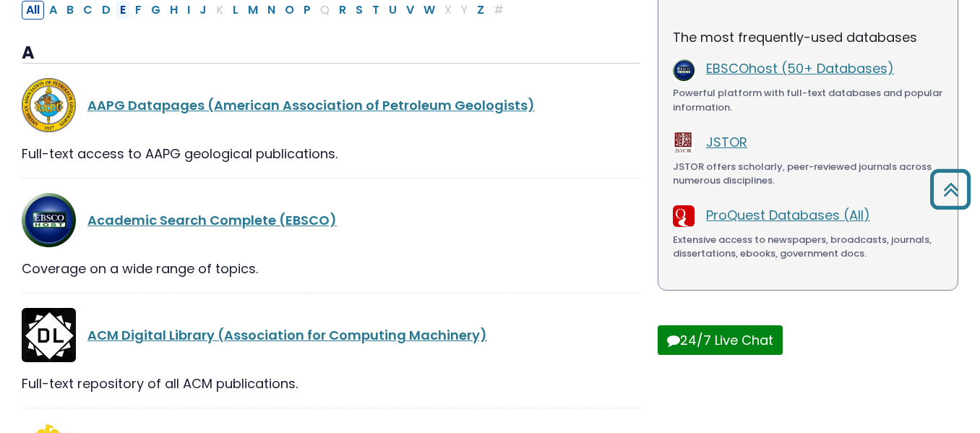 The height and width of the screenshot is (433, 980). What do you see at coordinates (311, 105) in the screenshot?
I see `a: AAPG Datapages (American Association of Petroleum Geologists)` at bounding box center [311, 105].